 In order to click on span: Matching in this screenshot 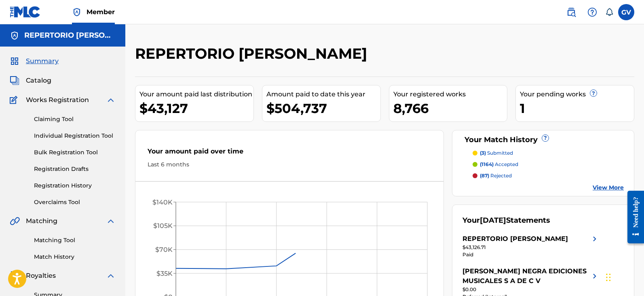, I will do `click(42, 221)`.